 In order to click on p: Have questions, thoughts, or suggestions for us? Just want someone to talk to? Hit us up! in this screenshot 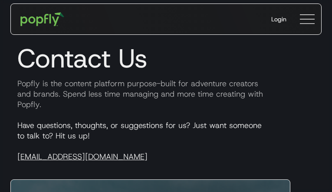, I will do `click(166, 141)`.